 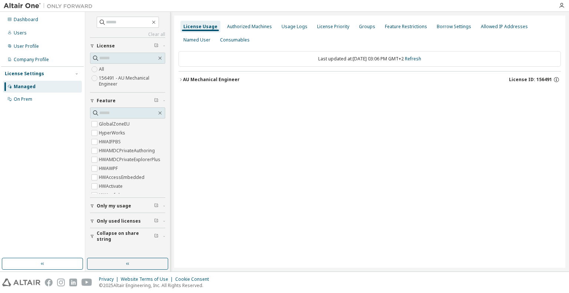 What do you see at coordinates (110, 279) in the screenshot?
I see `div: Privacy` at bounding box center [110, 279].